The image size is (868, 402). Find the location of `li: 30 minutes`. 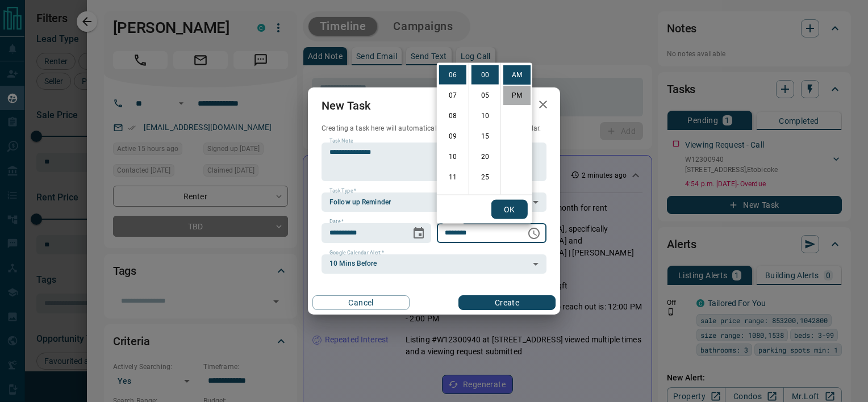

li: 30 minutes is located at coordinates (485, 198).